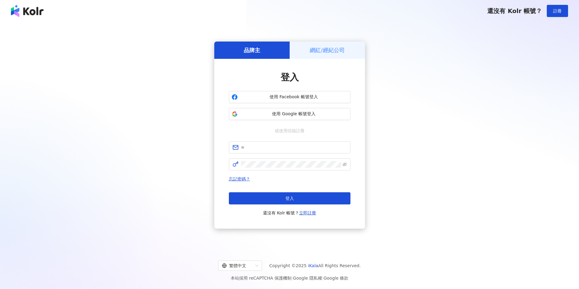 This screenshot has height=289, width=579. I want to click on span: 註冊, so click(557, 11).